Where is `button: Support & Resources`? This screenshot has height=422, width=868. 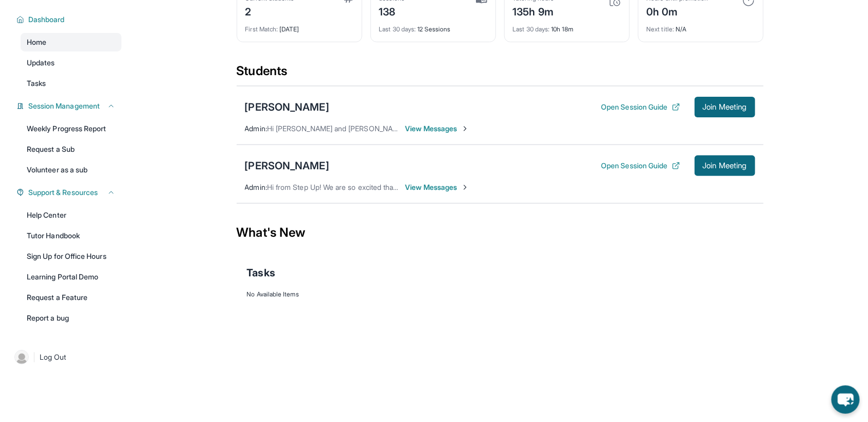
button: Support & Resources is located at coordinates (70, 192).